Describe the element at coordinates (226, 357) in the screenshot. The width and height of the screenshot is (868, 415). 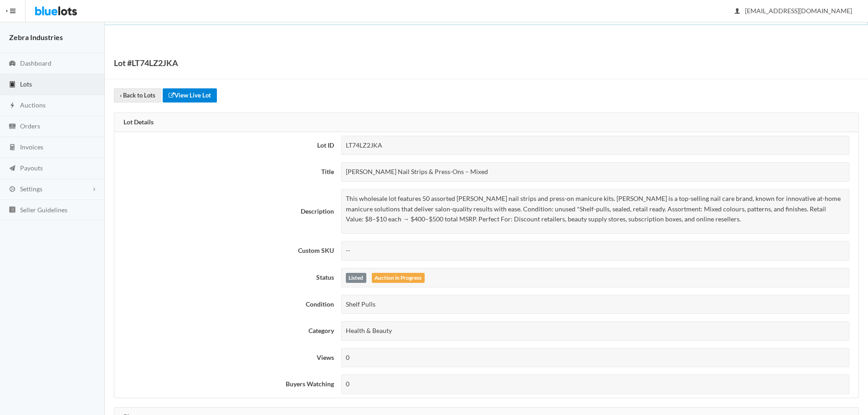
I see `th: Views` at that location.